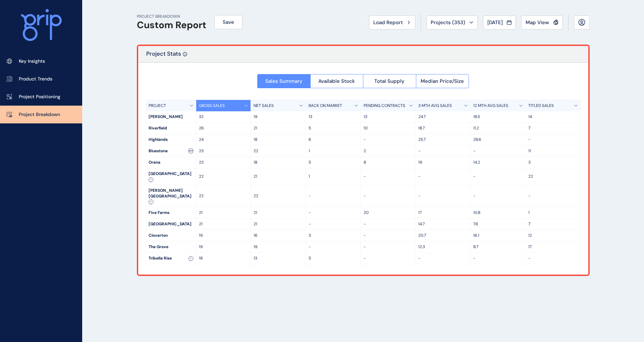 The height and width of the screenshot is (342, 644). I want to click on p: 10.8, so click(498, 212).